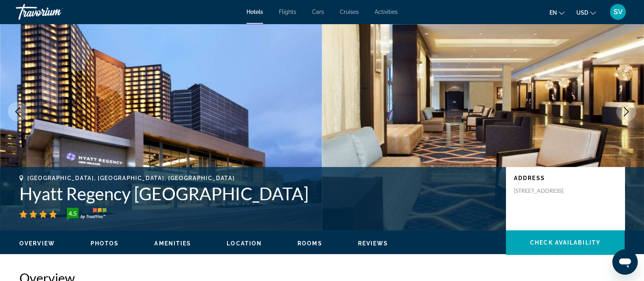  What do you see at coordinates (557, 12) in the screenshot?
I see `button: Change language` at bounding box center [557, 12].